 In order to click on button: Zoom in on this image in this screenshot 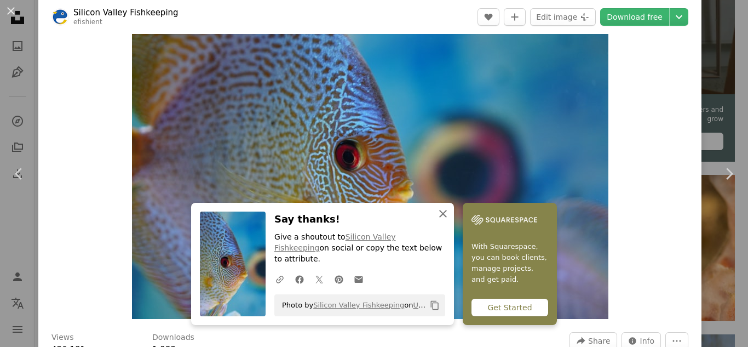, I will do `click(370, 160)`.